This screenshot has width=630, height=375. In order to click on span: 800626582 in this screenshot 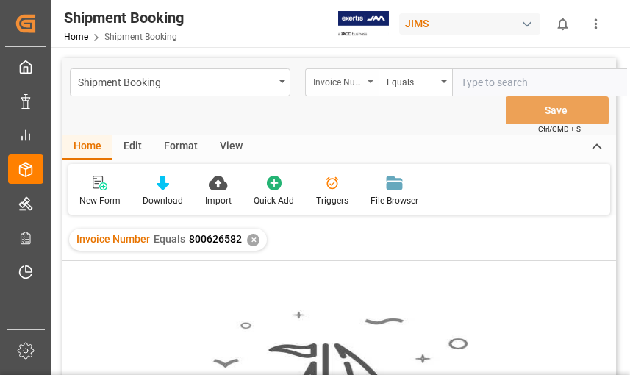, I will do `click(215, 239)`.